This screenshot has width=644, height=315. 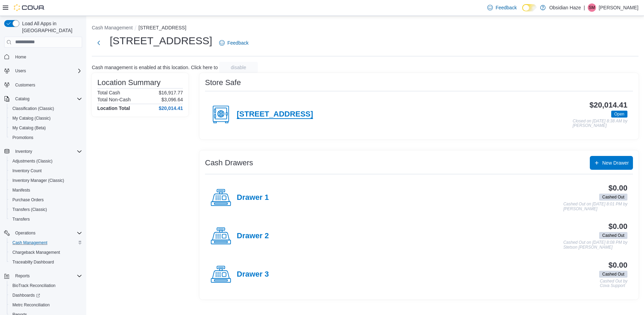 What do you see at coordinates (522, 11) in the screenshot?
I see `span: Dark Mode` at bounding box center [522, 11].